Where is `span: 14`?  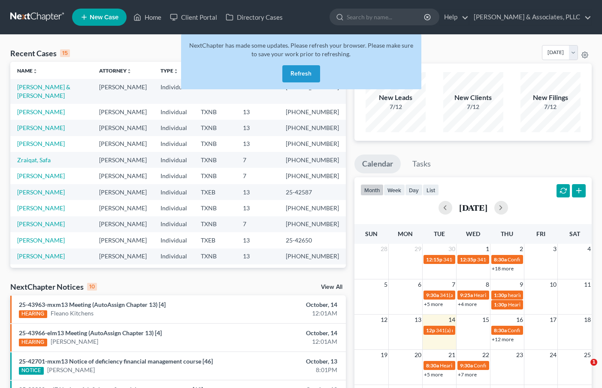 span: 14 is located at coordinates (452, 320).